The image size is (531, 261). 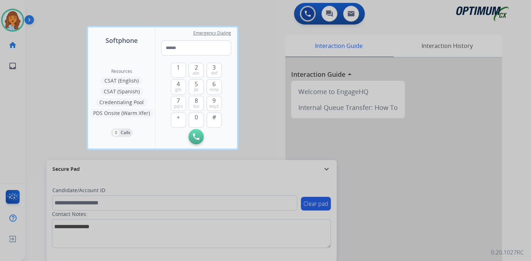 I want to click on span: wxyz, so click(x=214, y=107).